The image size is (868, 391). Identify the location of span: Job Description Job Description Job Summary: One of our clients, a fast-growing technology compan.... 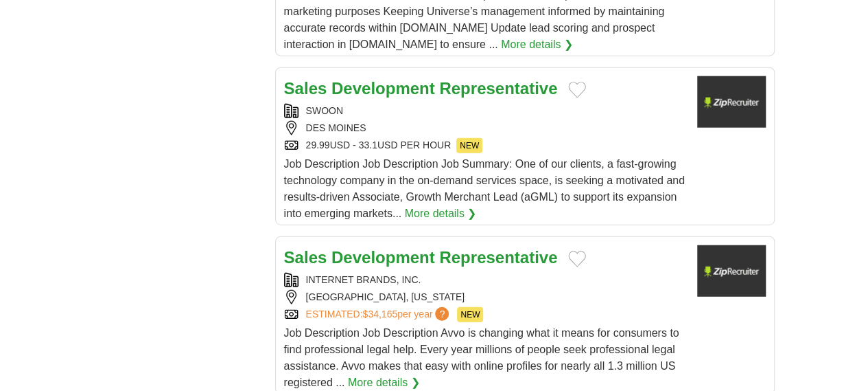
(484, 188).